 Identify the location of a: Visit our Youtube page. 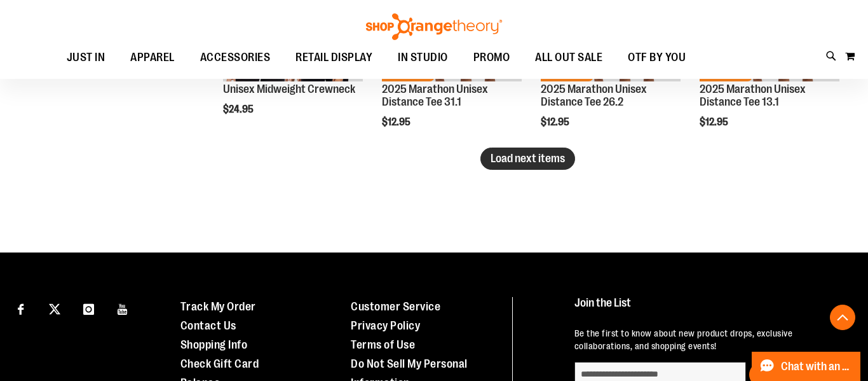
(123, 308).